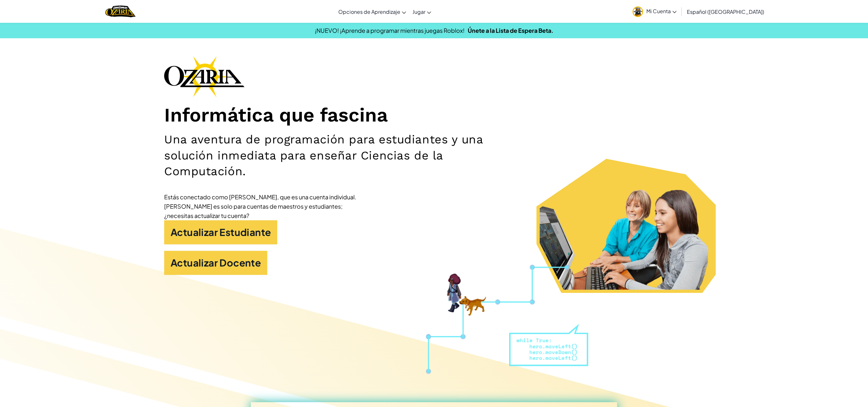  Describe the element at coordinates (369, 12) in the screenshot. I see `span: Opciones de Aprendizaje` at that location.